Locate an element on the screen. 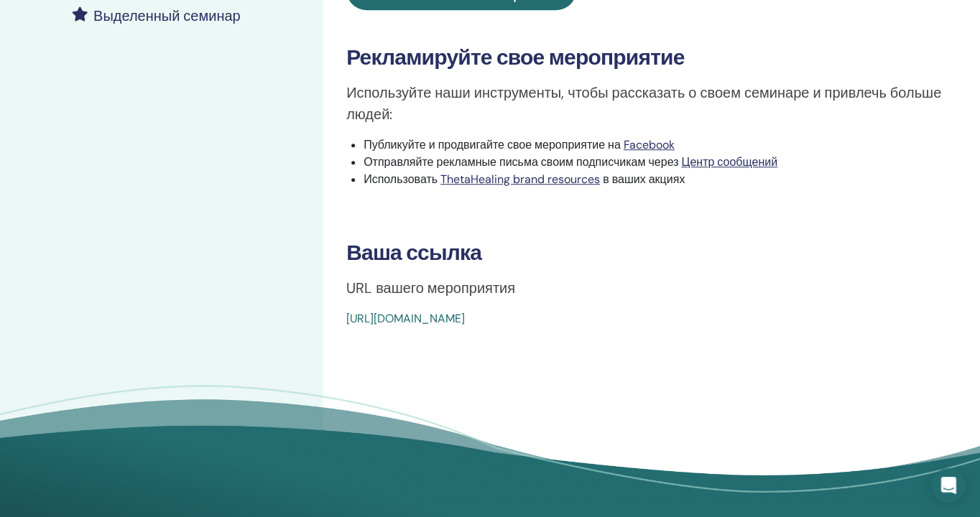  p: URL вашего мероприятия is located at coordinates (649, 288).